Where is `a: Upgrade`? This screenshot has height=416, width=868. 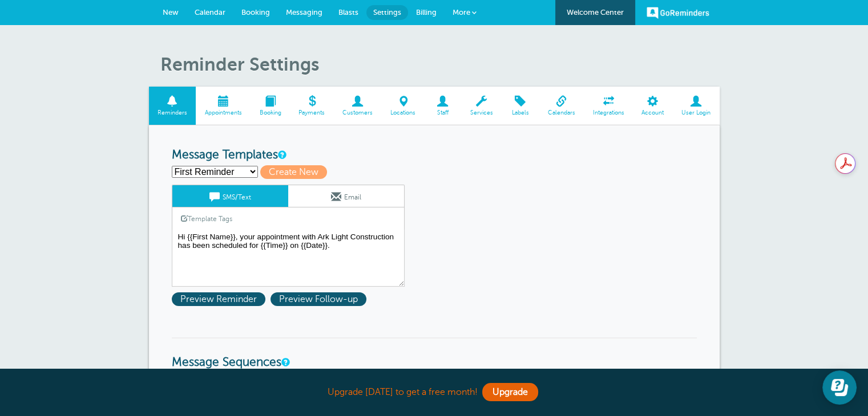 a: Upgrade is located at coordinates (510, 392).